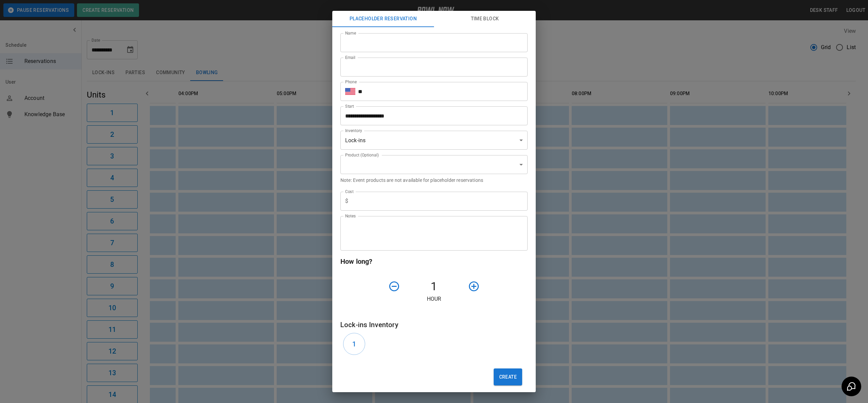 The image size is (868, 403). What do you see at coordinates (434, 299) in the screenshot?
I see `p: Hour` at bounding box center [434, 299].